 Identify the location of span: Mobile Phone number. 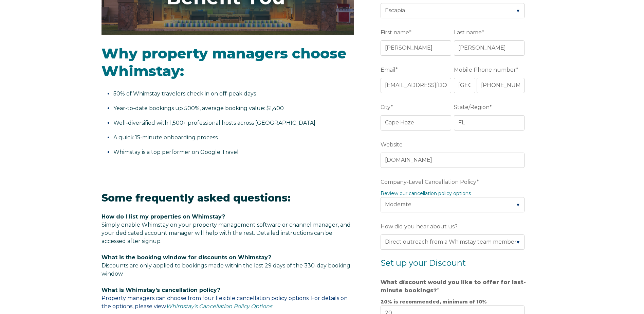
(485, 70).